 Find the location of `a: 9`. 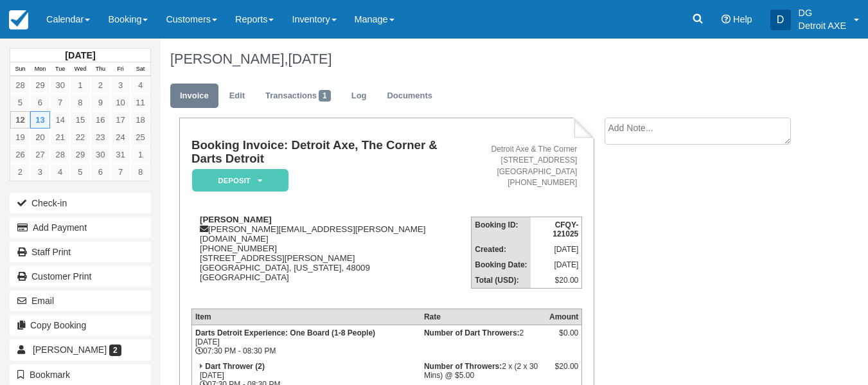

a: 9 is located at coordinates (101, 102).